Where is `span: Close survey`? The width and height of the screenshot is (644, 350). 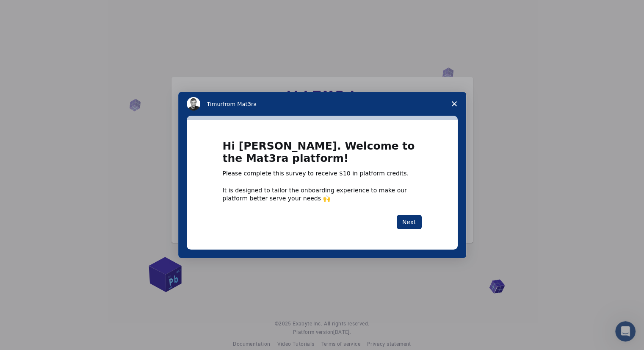
span: Close survey is located at coordinates (454, 104).